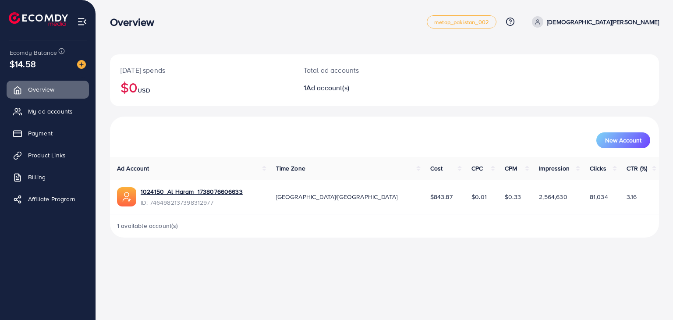 The width and height of the screenshot is (673, 320). I want to click on h3: Overview, so click(135, 22).